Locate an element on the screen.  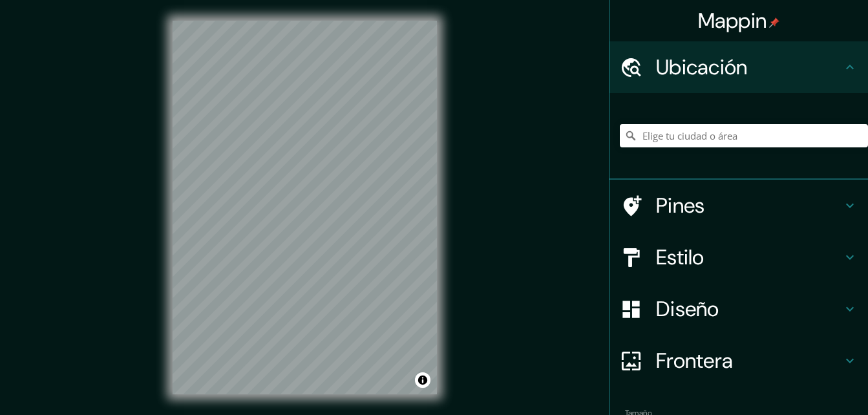
font: Mappin is located at coordinates (732, 21).